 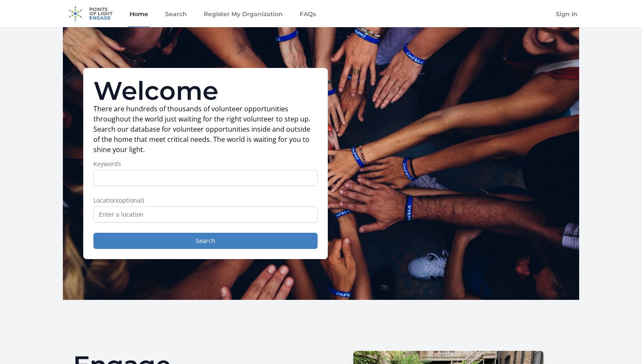 I want to click on label: Keywords, so click(x=206, y=164).